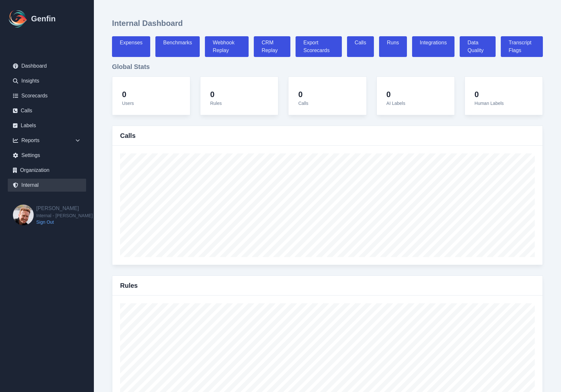  I want to click on span: Users, so click(128, 103).